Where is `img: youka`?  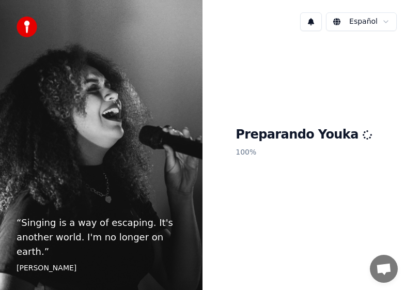 img: youka is located at coordinates (27, 27).